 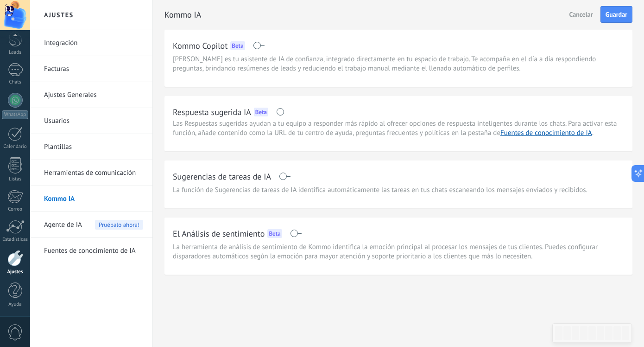 What do you see at coordinates (222, 176) in the screenshot?
I see `h2: Sugerencias de tareas de IA` at bounding box center [222, 176].